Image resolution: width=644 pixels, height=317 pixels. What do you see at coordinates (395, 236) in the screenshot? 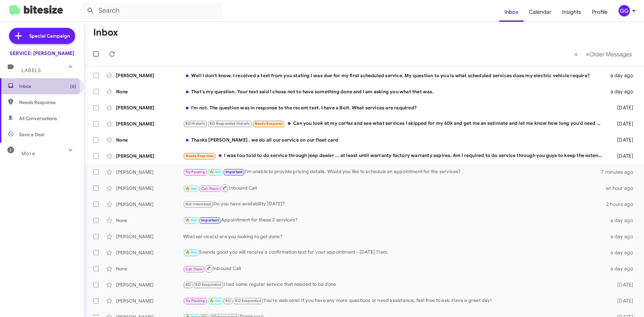
I see `div: What service(s) are you looking to get done?` at bounding box center [395, 236].